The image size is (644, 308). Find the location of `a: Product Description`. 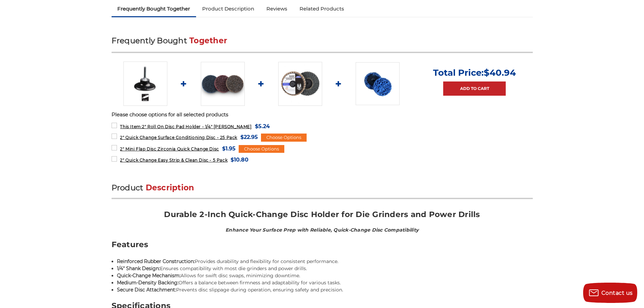

a: Product Description is located at coordinates (228, 9).